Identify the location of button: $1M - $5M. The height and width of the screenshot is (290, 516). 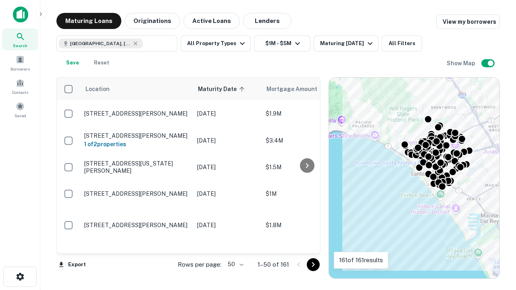
(282, 44).